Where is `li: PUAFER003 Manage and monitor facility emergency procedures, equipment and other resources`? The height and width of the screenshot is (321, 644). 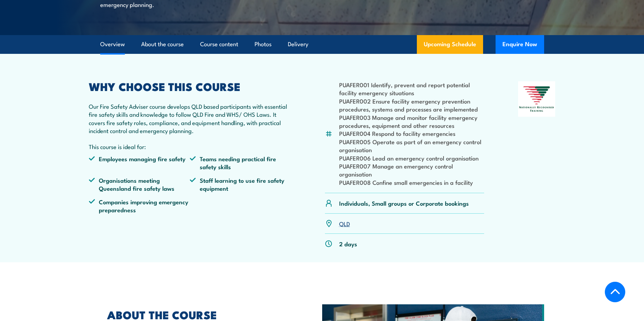 li: PUAFER003 Manage and monitor facility emergency procedures, equipment and other resources is located at coordinates (412, 121).